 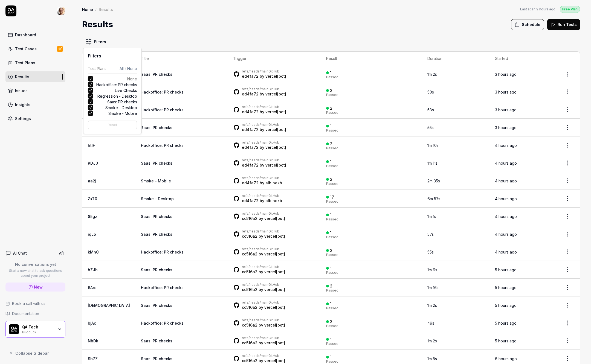 I want to click on button: Smoke - Desktop, so click(x=90, y=107).